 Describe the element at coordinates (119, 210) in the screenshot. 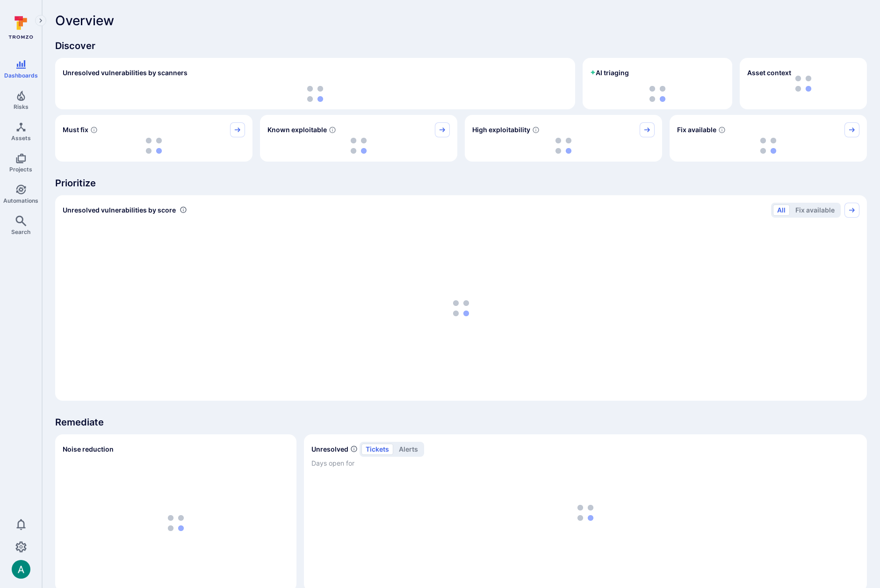

I see `span: Unresolved vulnerabilities by score` at that location.